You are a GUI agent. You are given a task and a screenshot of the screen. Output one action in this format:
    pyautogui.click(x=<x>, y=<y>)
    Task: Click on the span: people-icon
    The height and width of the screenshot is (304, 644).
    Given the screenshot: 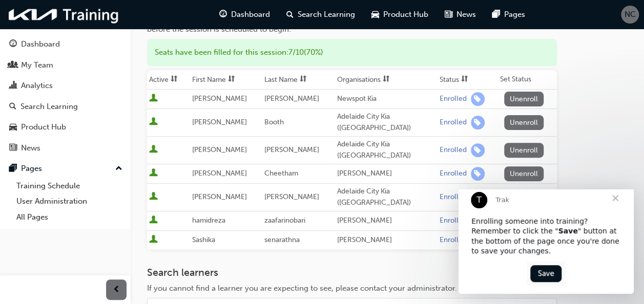 What is the action you would take?
    pyautogui.click(x=13, y=66)
    